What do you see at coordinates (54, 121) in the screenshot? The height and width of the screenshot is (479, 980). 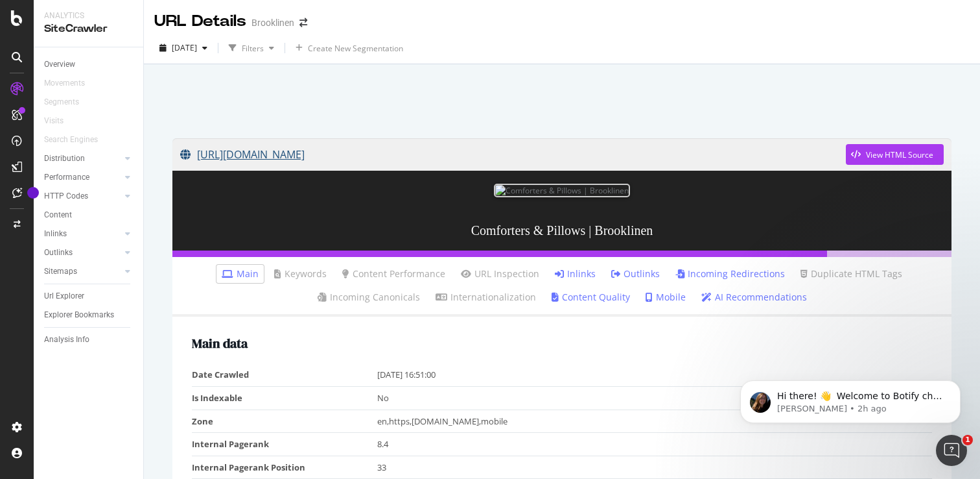 I see `div: Visits` at bounding box center [54, 121].